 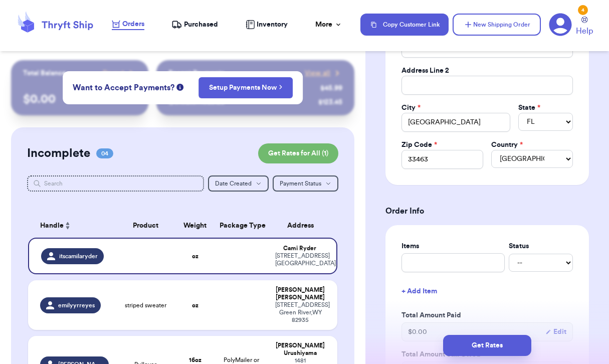 What do you see at coordinates (305, 183) in the screenshot?
I see `button: Payment Status` at bounding box center [305, 183].